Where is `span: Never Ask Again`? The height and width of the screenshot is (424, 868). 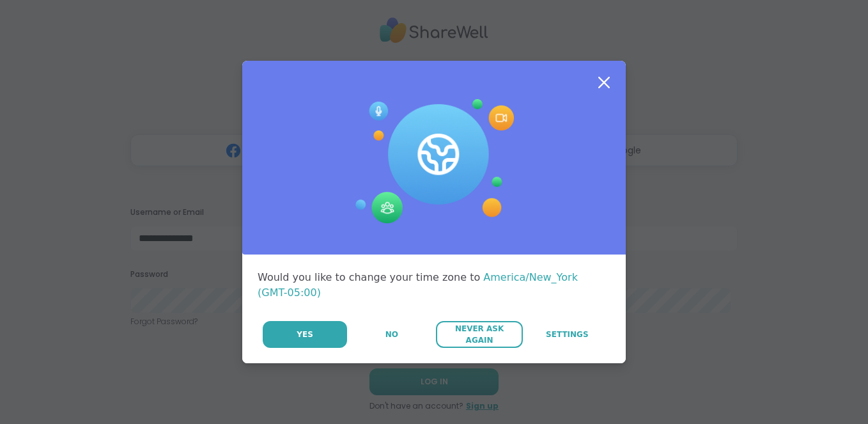
span: Never Ask Again is located at coordinates (478, 334).